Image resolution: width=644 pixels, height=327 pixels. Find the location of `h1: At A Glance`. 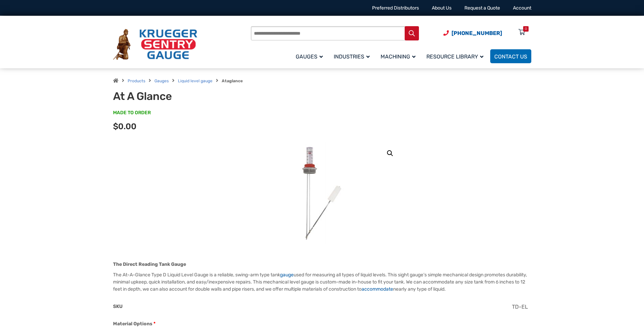

h1: At A Glance is located at coordinates (196, 96).